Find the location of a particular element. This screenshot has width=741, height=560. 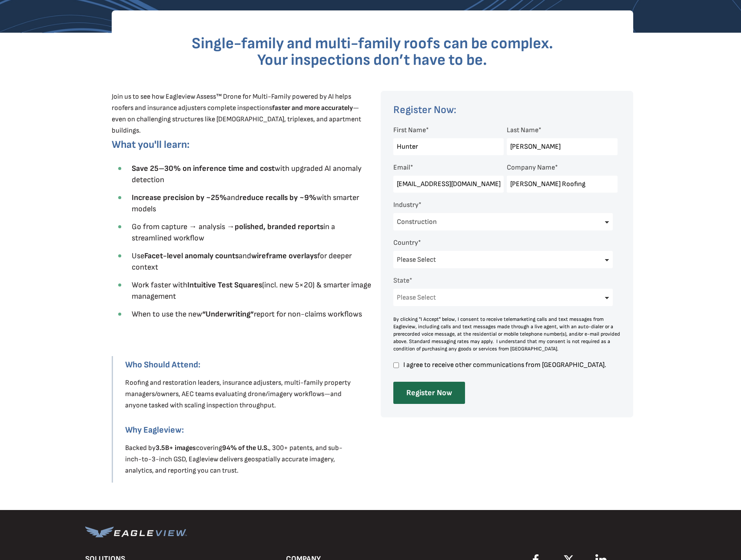

span: State is located at coordinates (401, 280).